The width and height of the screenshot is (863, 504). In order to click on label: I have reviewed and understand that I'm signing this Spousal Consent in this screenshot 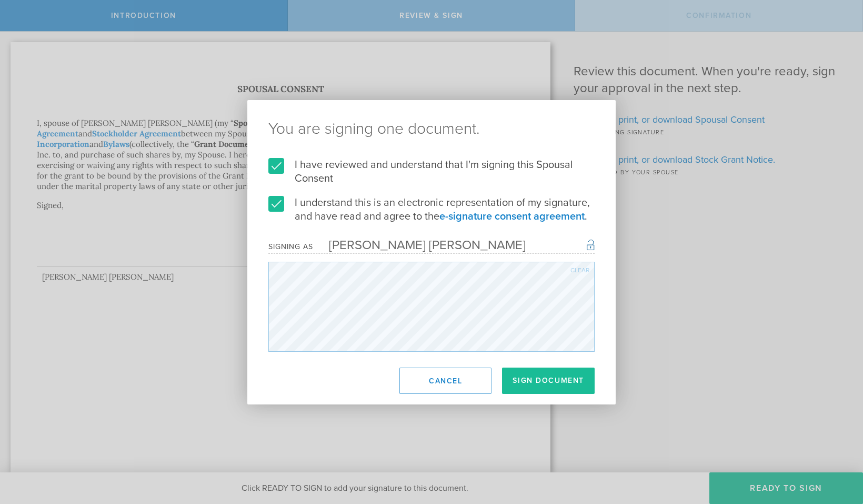, I will do `click(432, 171)`.